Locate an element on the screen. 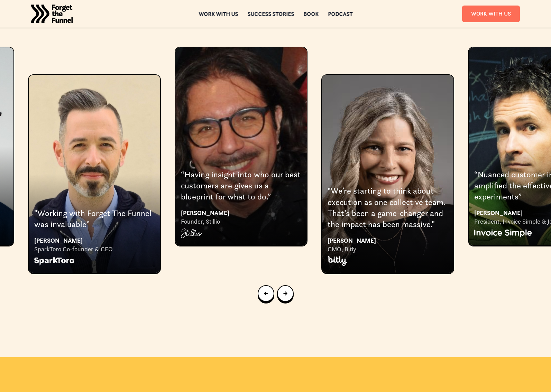 The height and width of the screenshot is (392, 551). div: Success Stories is located at coordinates (270, 14).